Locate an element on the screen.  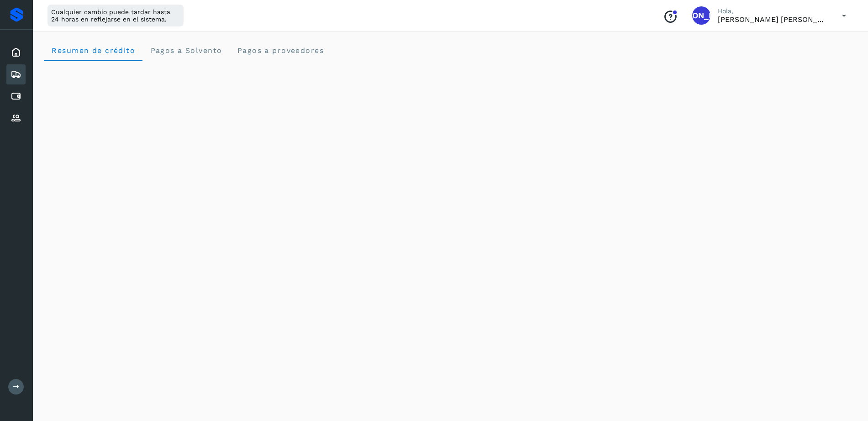
p: Jorge Alexis Hernandez Lopez is located at coordinates (773, 19).